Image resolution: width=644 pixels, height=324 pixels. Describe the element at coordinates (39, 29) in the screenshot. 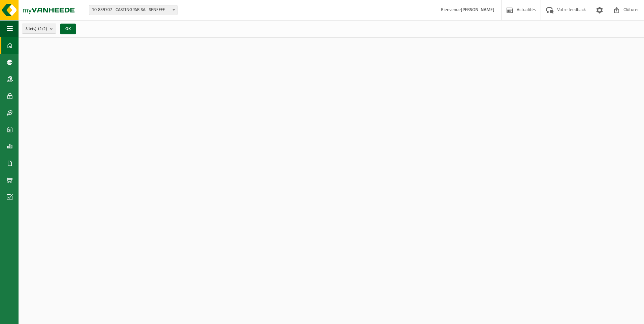

I see `button: Site(s)(2/2)` at that location.